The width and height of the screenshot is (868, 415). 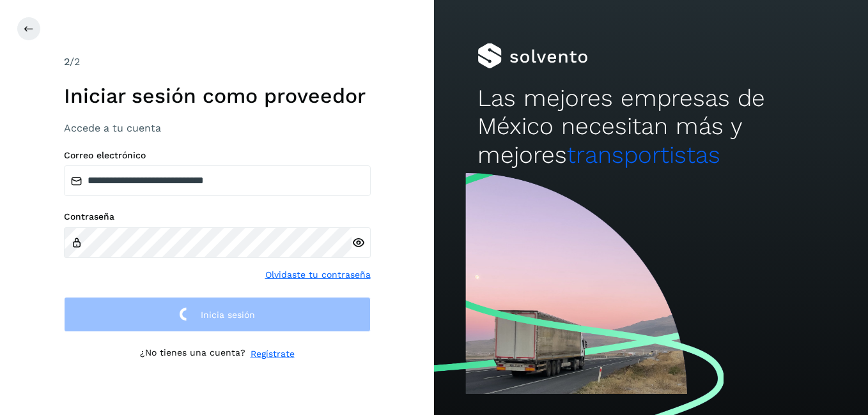 What do you see at coordinates (217, 96) in the screenshot?
I see `h1: Iniciar sesión como proveedor` at bounding box center [217, 96].